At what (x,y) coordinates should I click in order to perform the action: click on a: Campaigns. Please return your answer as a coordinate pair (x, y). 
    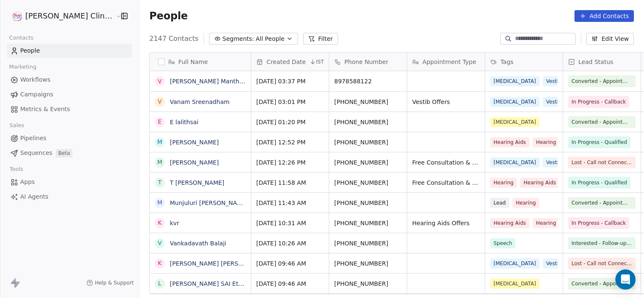
    Looking at the image, I should click on (69, 95).